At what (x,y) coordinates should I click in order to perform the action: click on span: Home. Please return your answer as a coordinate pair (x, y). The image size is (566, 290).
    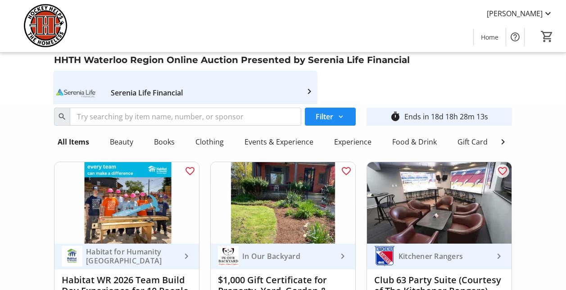
    Looking at the image, I should click on (489, 37).